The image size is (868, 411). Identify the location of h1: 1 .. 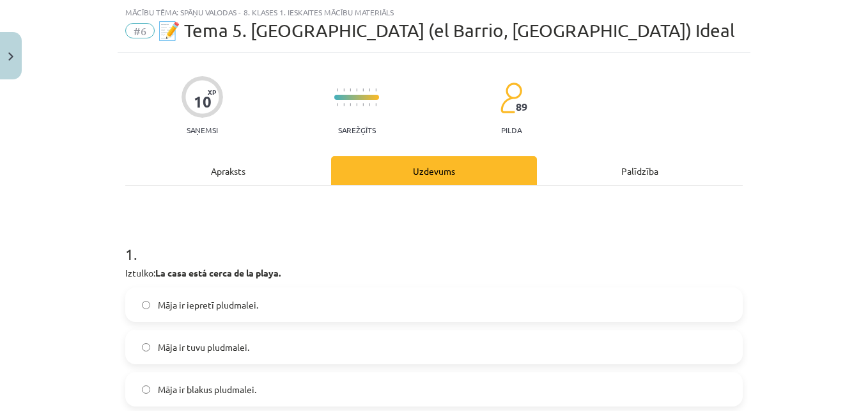
(434, 242).